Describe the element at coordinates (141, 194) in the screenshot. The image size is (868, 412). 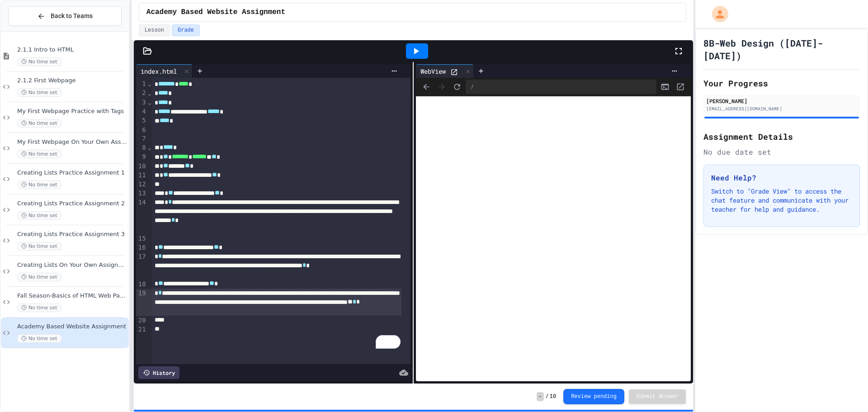
I see `div: 13` at that location.